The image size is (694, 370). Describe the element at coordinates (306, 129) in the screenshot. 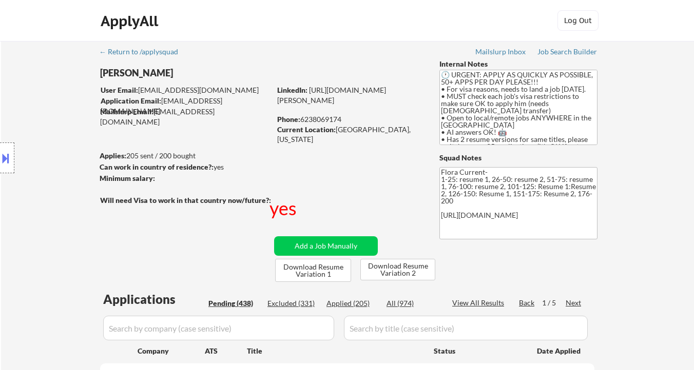

I see `strong: Current Location:` at that location.